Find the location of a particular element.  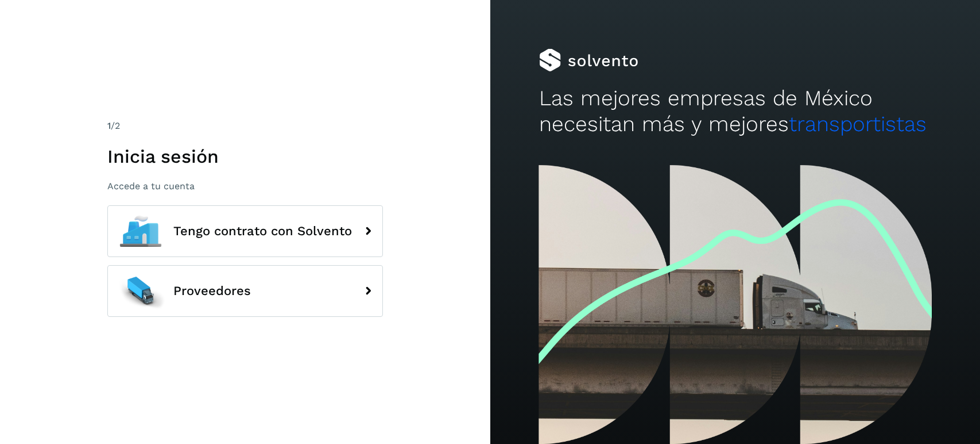

h1: Inicia sesión is located at coordinates (245, 156).